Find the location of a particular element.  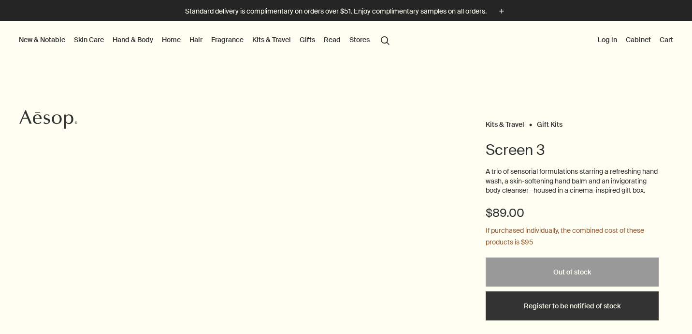

button: Cart is located at coordinates (667, 40).